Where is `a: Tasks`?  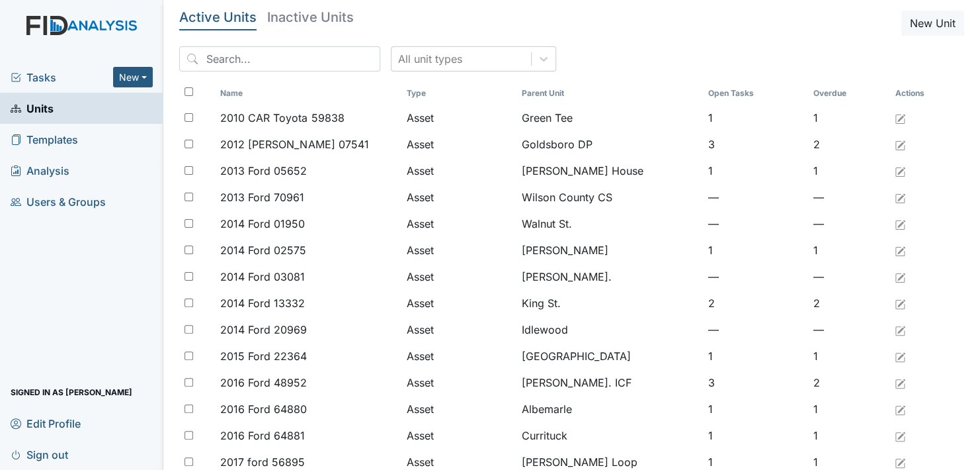 a: Tasks is located at coordinates (62, 77).